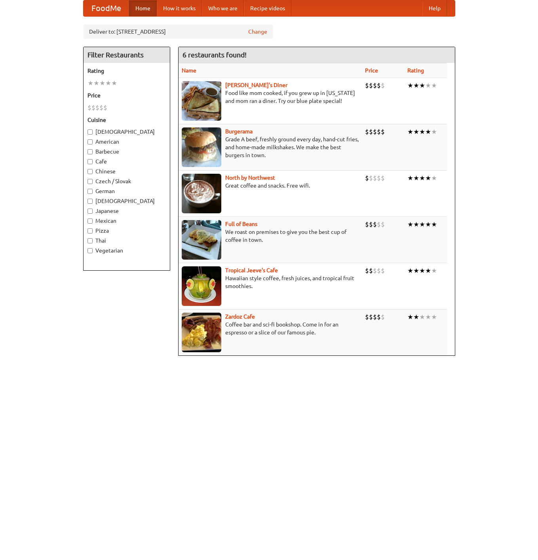 This screenshot has height=560, width=538. I want to click on a: Tropical Jeeve's Cafe, so click(251, 270).